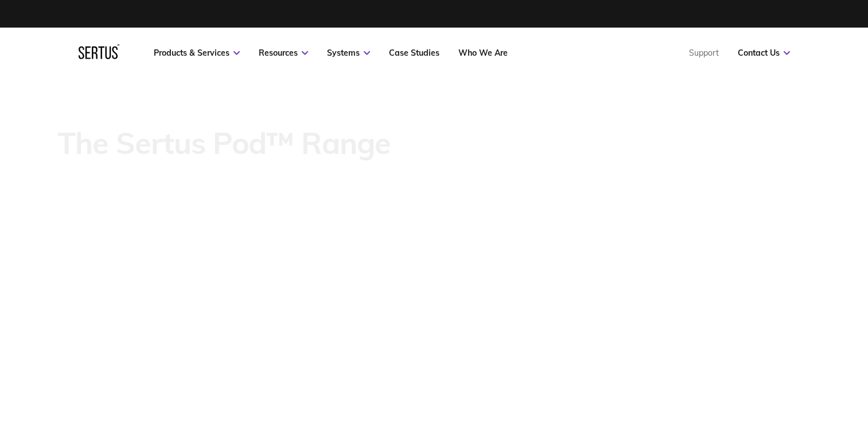 The width and height of the screenshot is (868, 424). I want to click on a: Resources, so click(284, 53).